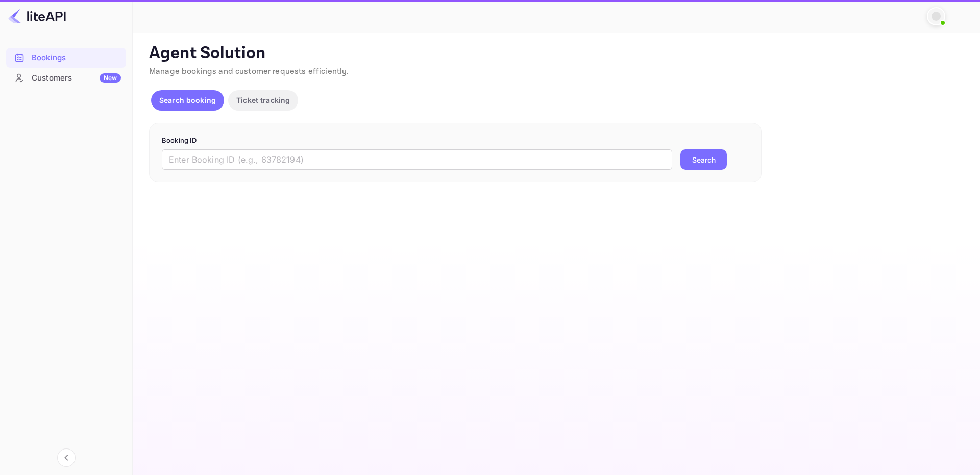 Image resolution: width=980 pixels, height=475 pixels. Describe the element at coordinates (263, 100) in the screenshot. I see `p: Ticket tracking` at that location.